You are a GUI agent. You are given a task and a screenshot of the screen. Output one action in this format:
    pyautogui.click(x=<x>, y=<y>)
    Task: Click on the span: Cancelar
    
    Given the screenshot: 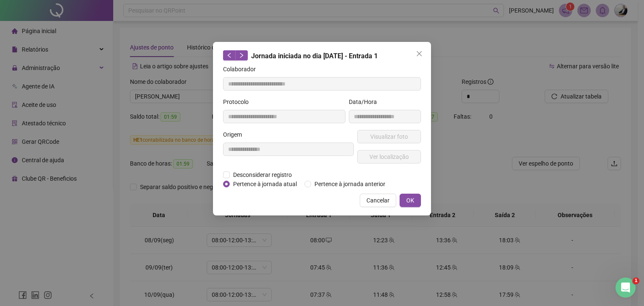 What is the action you would take?
    pyautogui.click(x=377, y=200)
    